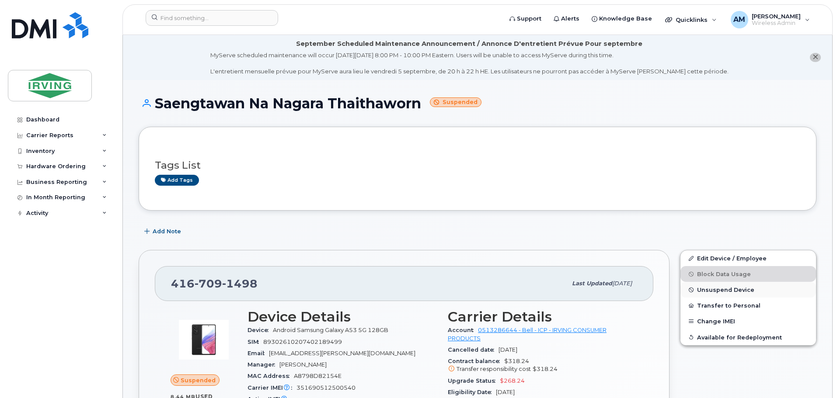  Describe the element at coordinates (342, 317) in the screenshot. I see `h3: Device Details` at that location.